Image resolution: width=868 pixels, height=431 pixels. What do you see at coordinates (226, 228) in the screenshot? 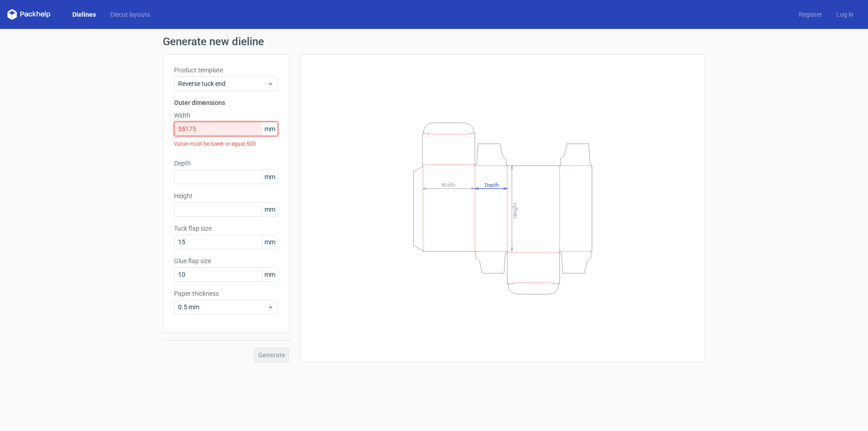
I see `label: Tuck flap size` at bounding box center [226, 228].